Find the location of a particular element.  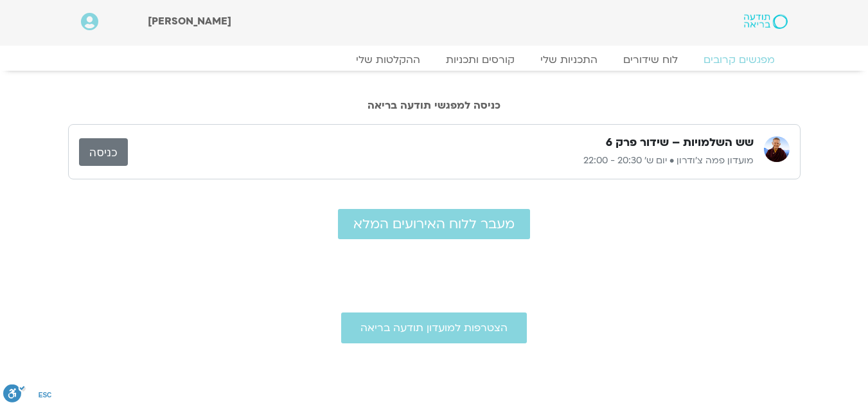

a: מפגשים קרובים is located at coordinates (739, 59).